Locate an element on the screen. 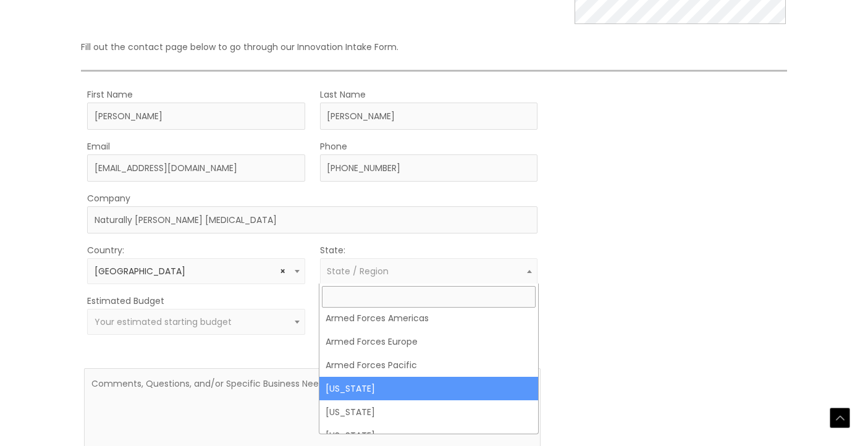  input: First Name is located at coordinates (195, 117).